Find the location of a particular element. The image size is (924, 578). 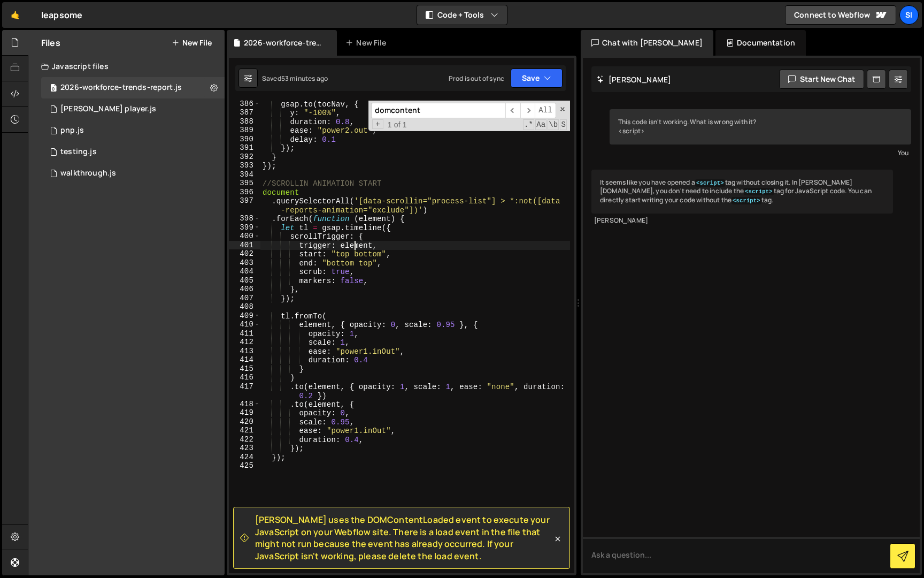

div: Documentation is located at coordinates (760, 43).